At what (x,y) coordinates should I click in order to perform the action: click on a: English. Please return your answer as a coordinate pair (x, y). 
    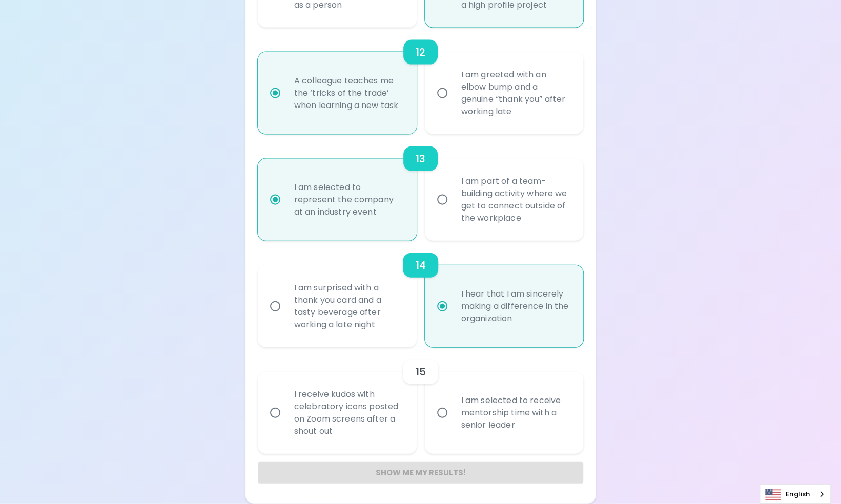
    Looking at the image, I should click on (795, 494).